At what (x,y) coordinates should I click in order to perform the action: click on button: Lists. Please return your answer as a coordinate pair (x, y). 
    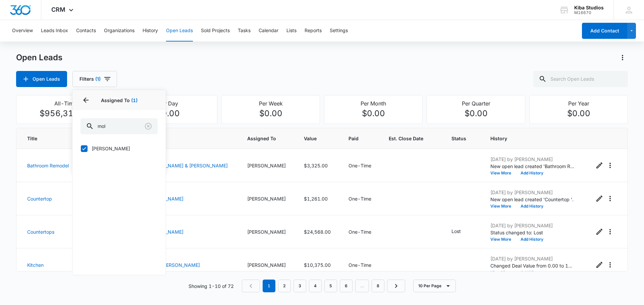
    Looking at the image, I should click on (292, 31).